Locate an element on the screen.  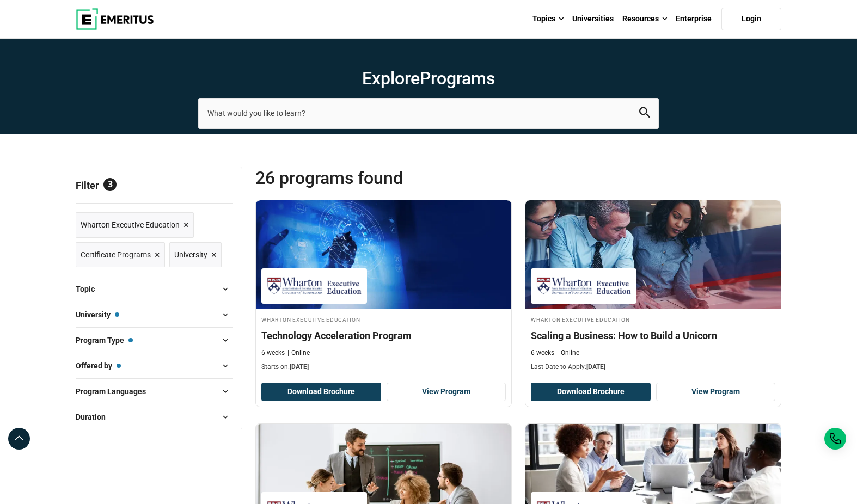
span: Programs is located at coordinates (458, 78).